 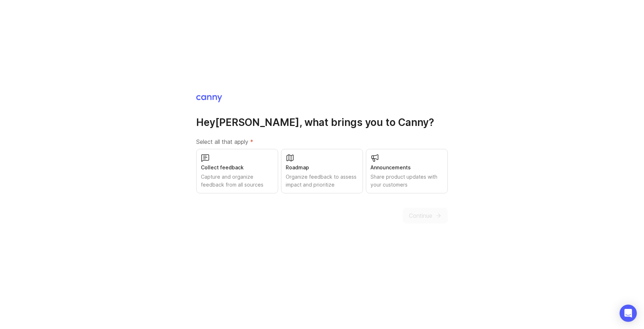 What do you see at coordinates (237, 180) in the screenshot?
I see `div: Capture and organize feedback from all sources` at bounding box center [237, 180].